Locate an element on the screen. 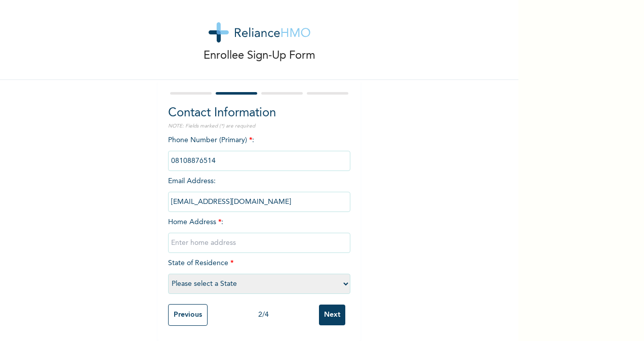  div: 2 / 4 is located at coordinates (263, 315).